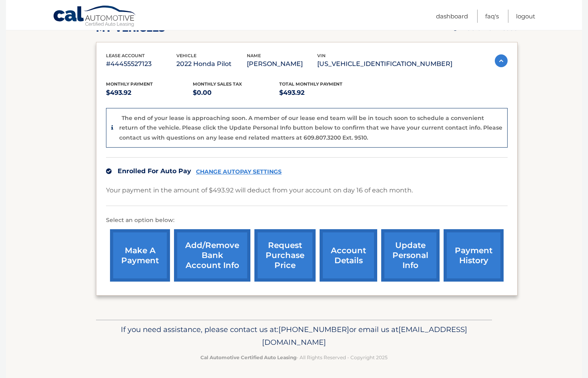  I want to click on a: CHANGE AUTOPAY SETTINGS, so click(239, 172).